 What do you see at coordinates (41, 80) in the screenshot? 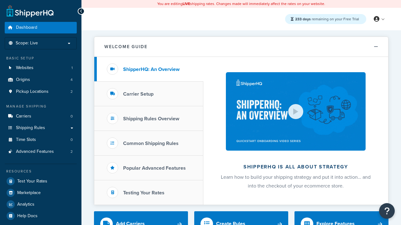
I see `li: Origins` at bounding box center [41, 80].